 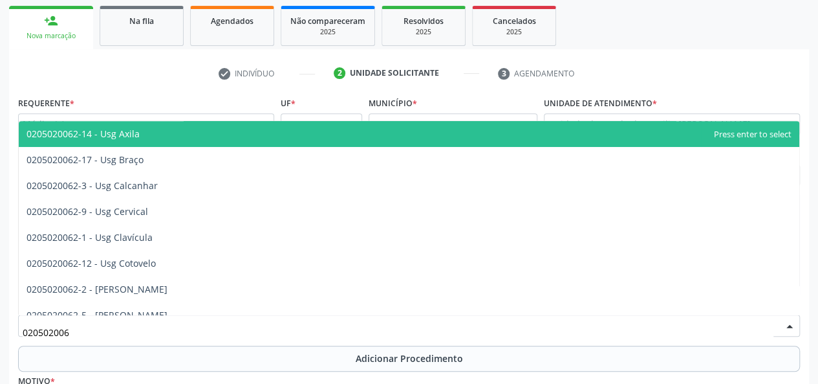 I want to click on span: AL, so click(x=310, y=124).